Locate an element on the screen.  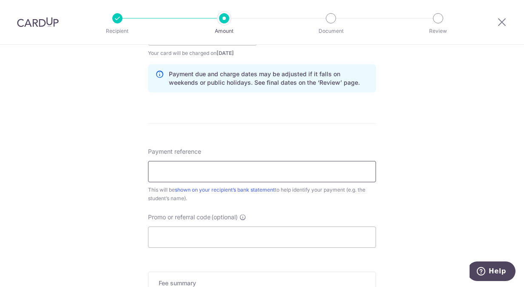
span: Promo or referral code is located at coordinates (179, 217).